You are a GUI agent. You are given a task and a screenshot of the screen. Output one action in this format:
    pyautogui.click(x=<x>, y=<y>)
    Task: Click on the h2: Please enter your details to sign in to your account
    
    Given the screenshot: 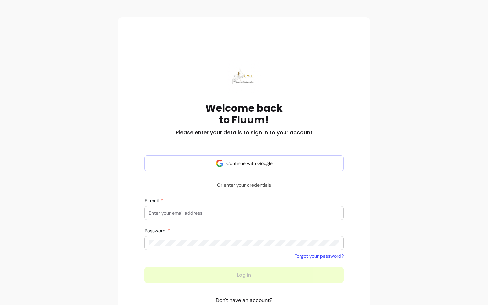 What is the action you would take?
    pyautogui.click(x=244, y=133)
    